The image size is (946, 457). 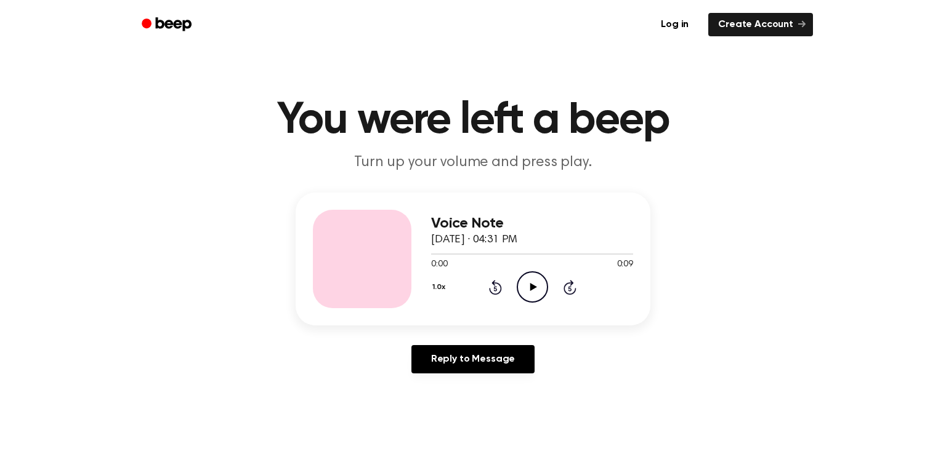 I want to click on a: Beep, so click(x=167, y=25).